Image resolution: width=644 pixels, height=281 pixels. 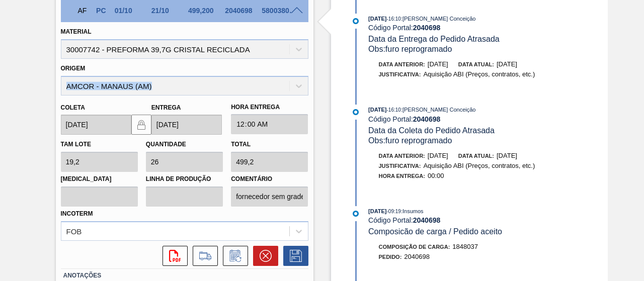 I want to click on span: 00:00, so click(x=436, y=176).